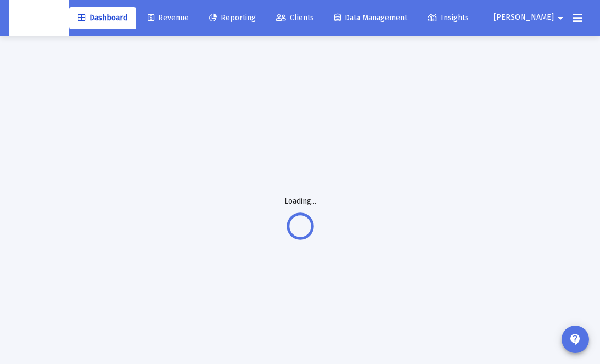 The width and height of the screenshot is (600, 364). I want to click on span: Insights, so click(448, 17).